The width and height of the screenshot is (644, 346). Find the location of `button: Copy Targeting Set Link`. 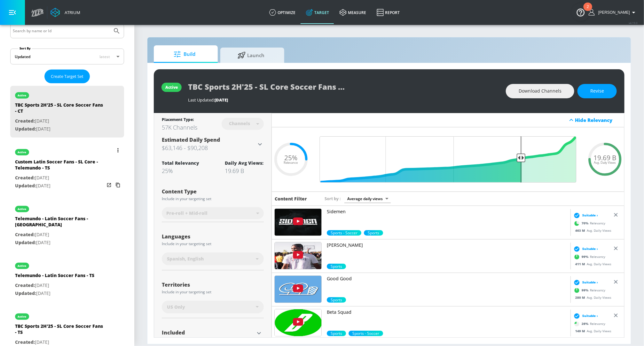

button: Copy Targeting Set Link is located at coordinates (118, 185).